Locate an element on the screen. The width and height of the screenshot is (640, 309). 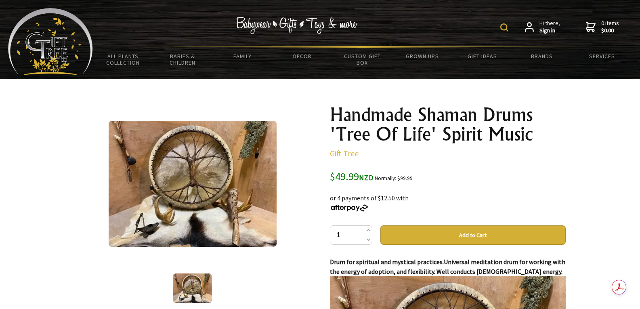
div: or 4 payments of $12.50 with is located at coordinates (448, 198).